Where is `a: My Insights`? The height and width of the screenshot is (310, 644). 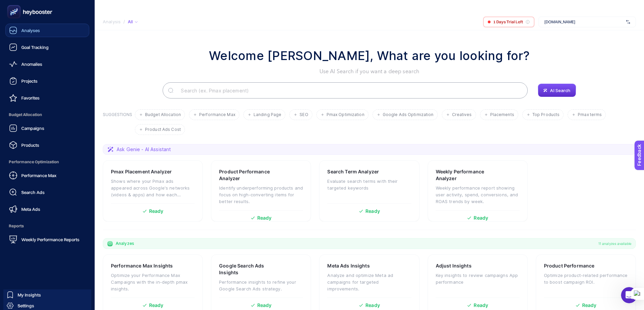 a: My Insights is located at coordinates (47, 295).